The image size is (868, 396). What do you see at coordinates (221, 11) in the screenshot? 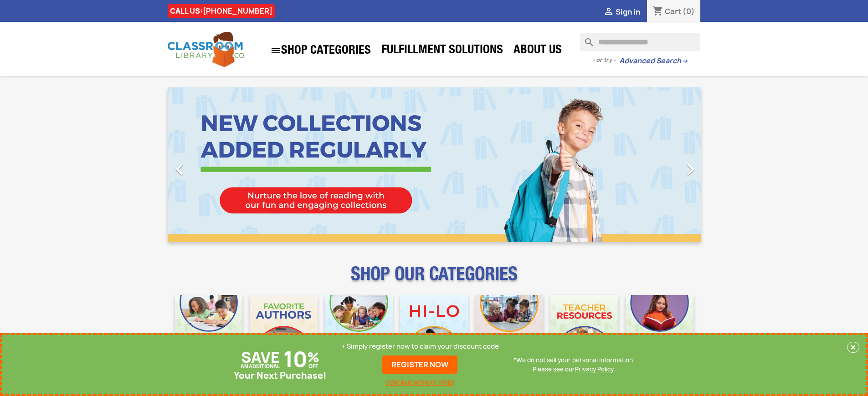
I see `div: CALL US:` at bounding box center [221, 11].